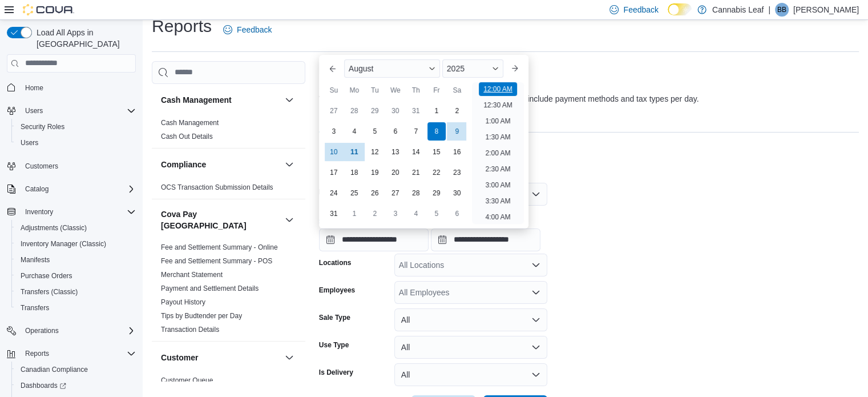 This screenshot has width=868, height=397. Describe the element at coordinates (395, 162) in the screenshot. I see `div: August, 2025` at that location.